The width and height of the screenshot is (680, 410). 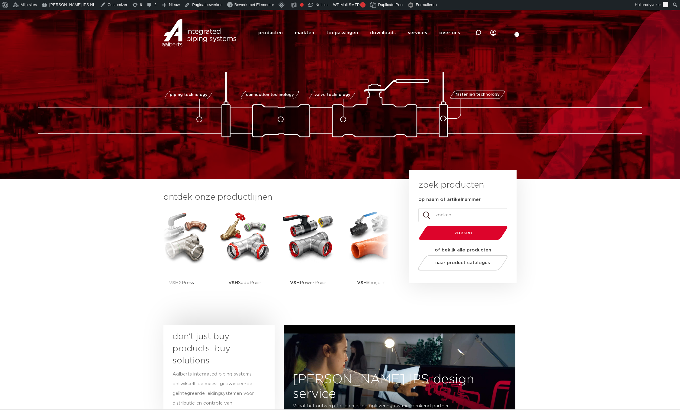 What do you see at coordinates (372, 282) in the screenshot?
I see `p: Shurjoint` at bounding box center [372, 282].